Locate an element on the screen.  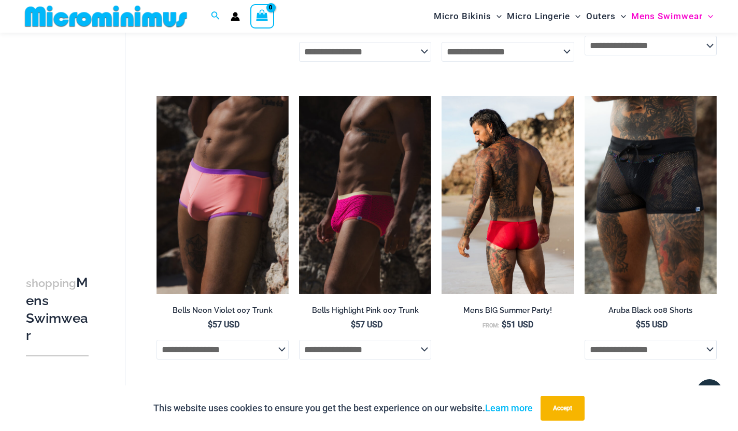
a: Aruba Black 008 Shorts is located at coordinates (650, 312).